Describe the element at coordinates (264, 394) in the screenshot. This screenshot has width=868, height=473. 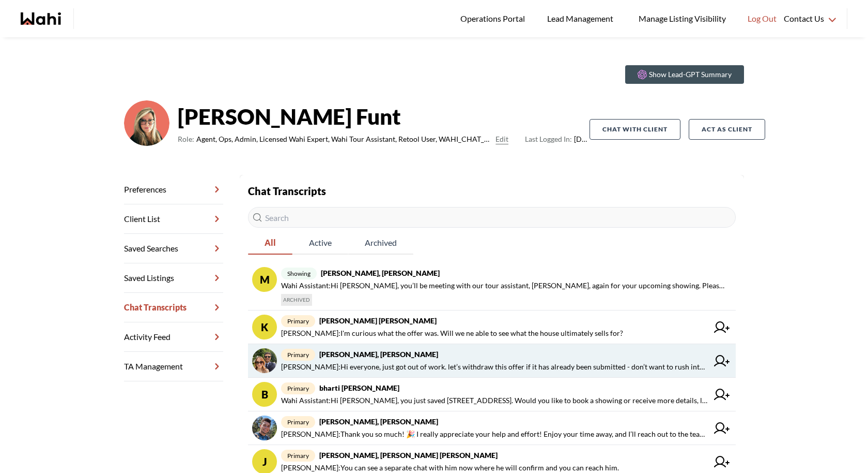
I see `div: b` at that location.